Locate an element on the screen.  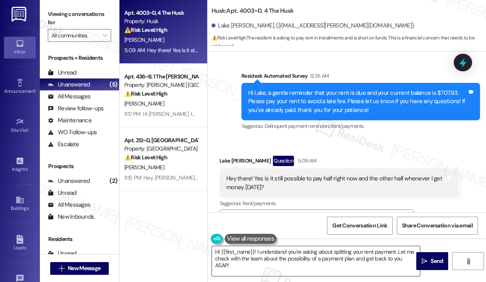
textarea: Hi {{first_name}}! I understand you're asking about splitting your rent payment. Let me check wit... is located at coordinates (316, 261).